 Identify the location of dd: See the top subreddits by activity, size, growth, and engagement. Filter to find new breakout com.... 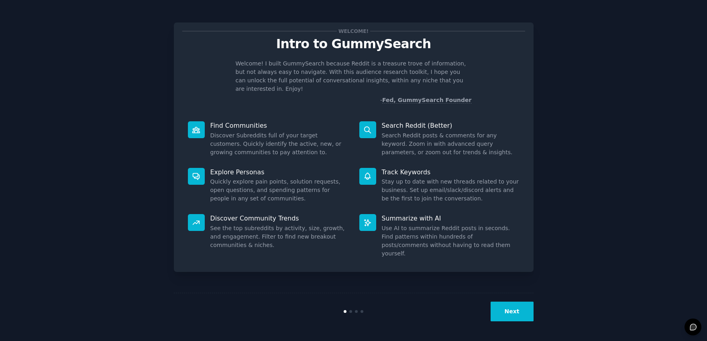
(279, 236).